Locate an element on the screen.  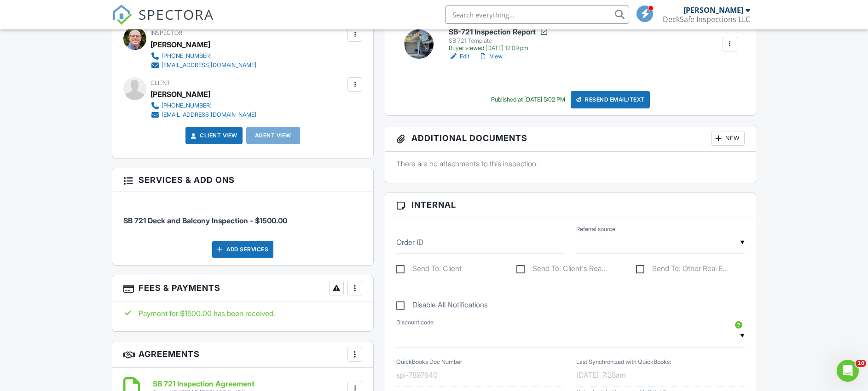
a: Edit is located at coordinates (459, 56).